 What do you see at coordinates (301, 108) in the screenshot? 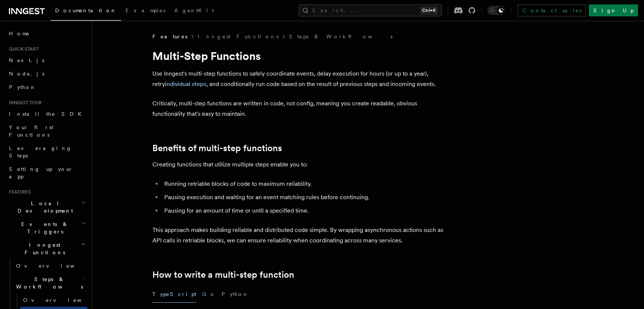
I see `p: Critically, multi-step functions are written in code, not config, meaning you create readable, ob...` at bounding box center [301, 108].